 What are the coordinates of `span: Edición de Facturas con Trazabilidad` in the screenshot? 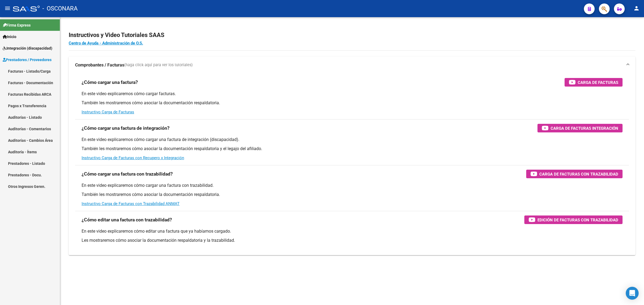 It's located at (577, 220).